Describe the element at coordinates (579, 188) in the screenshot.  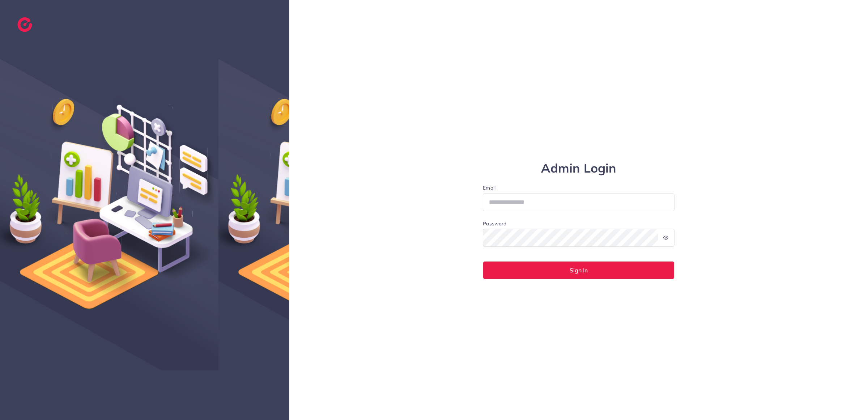
I see `label: Email` at that location.